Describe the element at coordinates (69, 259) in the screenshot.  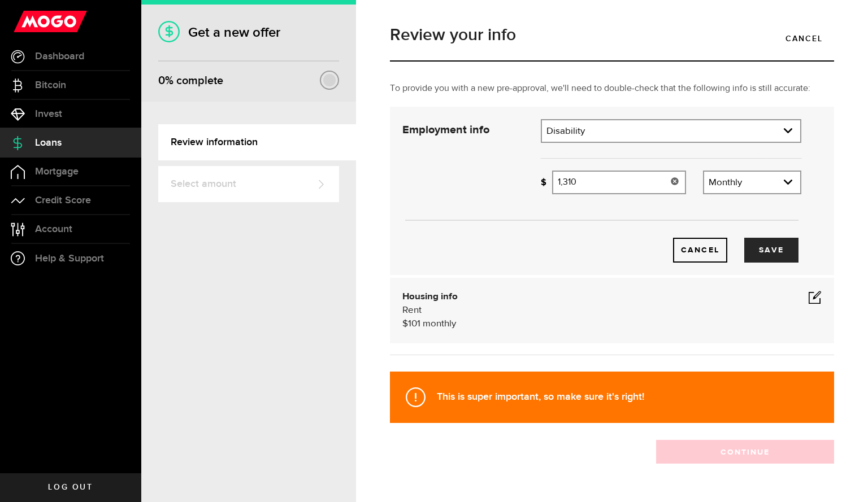
I see `span: Help & Support` at that location.